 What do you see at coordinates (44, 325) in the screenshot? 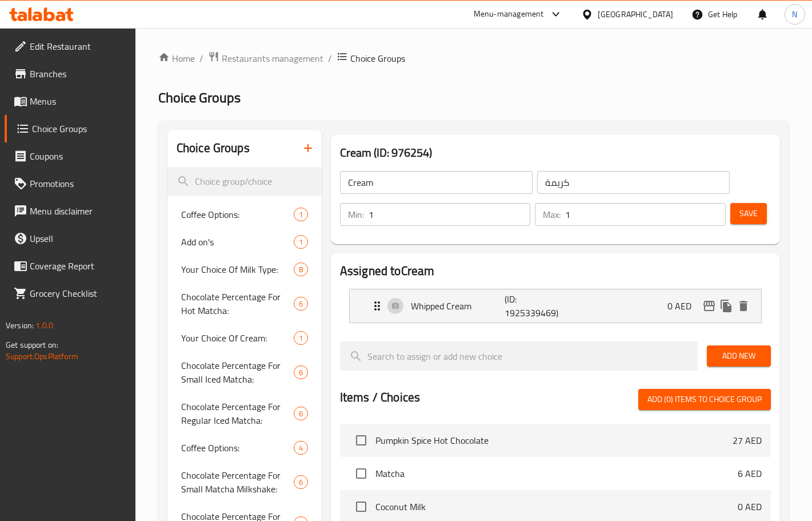
I see `span: 1.0.0` at bounding box center [44, 325].